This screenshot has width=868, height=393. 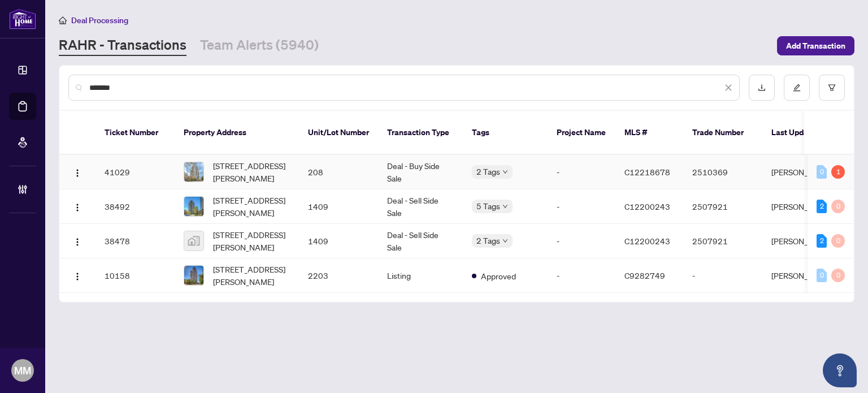 I want to click on th: Ticket Number, so click(x=135, y=133).